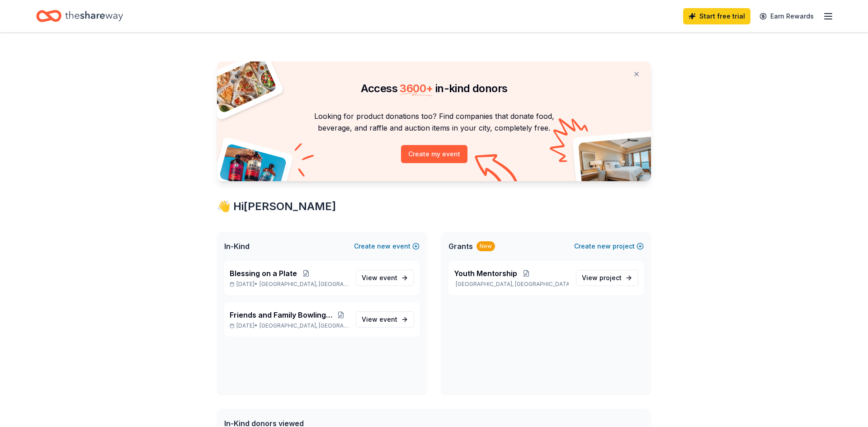 The width and height of the screenshot is (868, 427). What do you see at coordinates (607, 278) in the screenshot?
I see `a: View project` at bounding box center [607, 278].